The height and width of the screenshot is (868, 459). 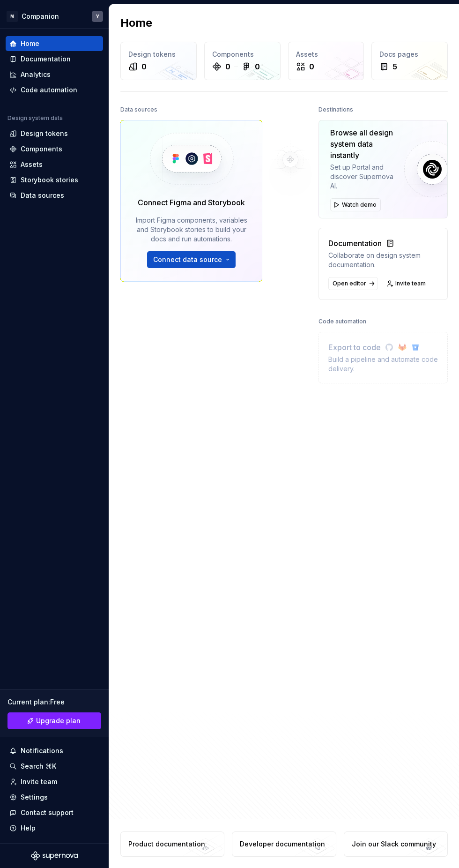 What do you see at coordinates (40, 16) in the screenshot?
I see `div: Companion` at bounding box center [40, 16].